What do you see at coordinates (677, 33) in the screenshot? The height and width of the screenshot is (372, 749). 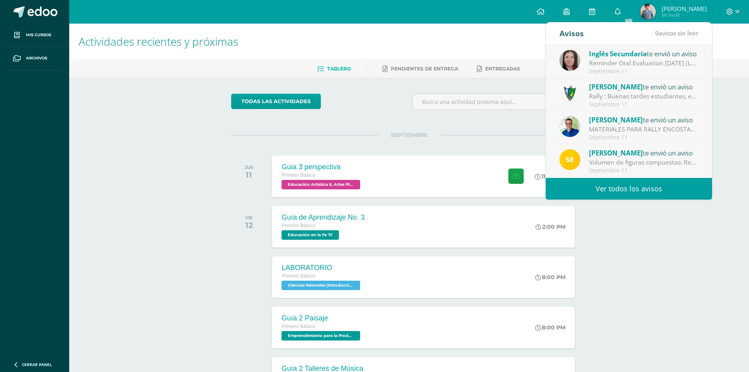 I see `span: avisos sin leer` at bounding box center [677, 33].